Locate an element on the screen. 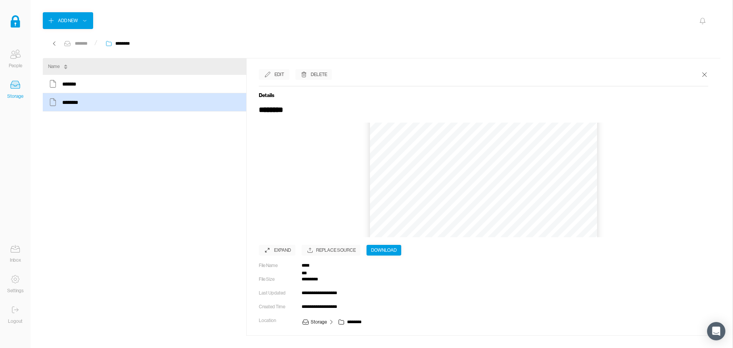 This screenshot has height=348, width=733. h5: Details is located at coordinates (484, 95).